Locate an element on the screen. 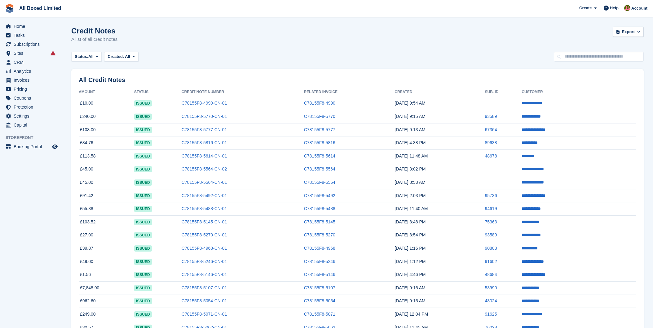  span: Home is located at coordinates (32, 26).